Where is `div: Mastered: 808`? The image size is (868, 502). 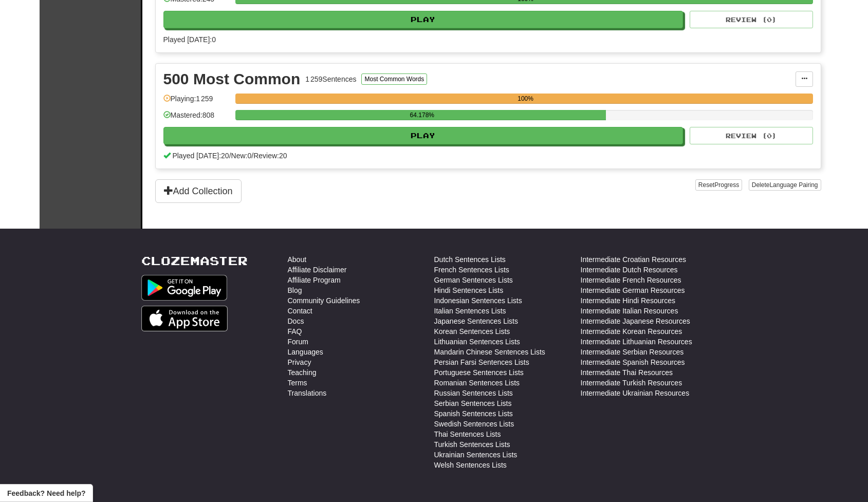 div: Mastered: 808 is located at coordinates (197, 118).